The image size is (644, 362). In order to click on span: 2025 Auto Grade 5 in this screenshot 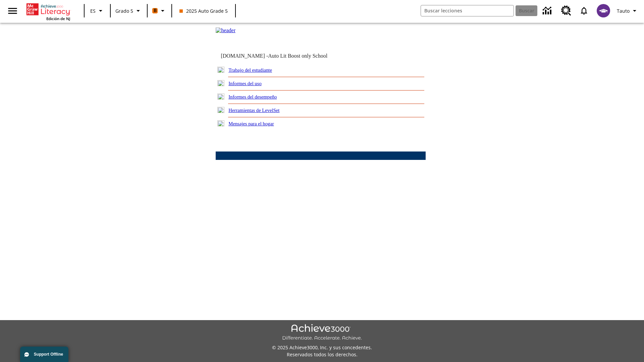, I will do `click(204, 11)`.